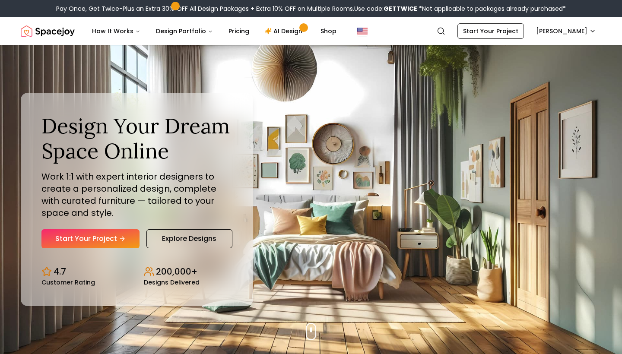 This screenshot has width=622, height=354. What do you see at coordinates (189, 239) in the screenshot?
I see `a: Explore Designs` at bounding box center [189, 239].